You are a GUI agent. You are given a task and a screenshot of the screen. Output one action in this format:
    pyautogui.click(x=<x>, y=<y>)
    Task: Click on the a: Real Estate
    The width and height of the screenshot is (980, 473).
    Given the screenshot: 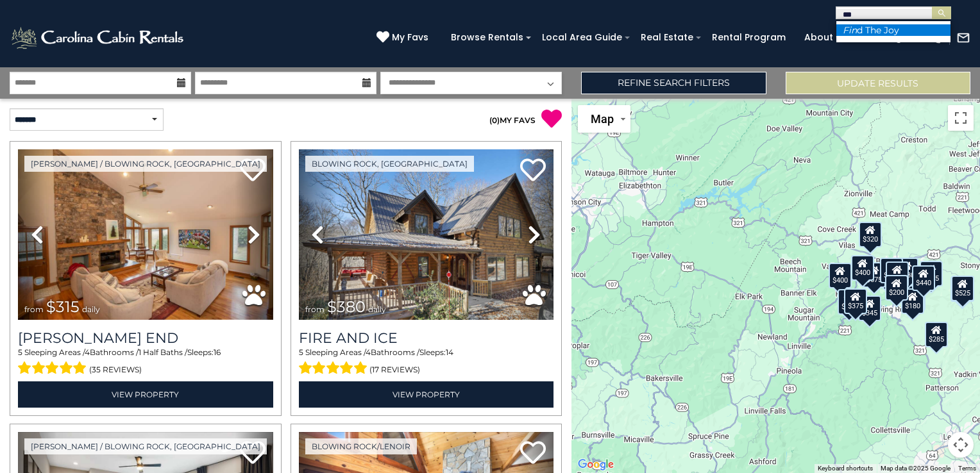 What is the action you would take?
    pyautogui.click(x=667, y=37)
    